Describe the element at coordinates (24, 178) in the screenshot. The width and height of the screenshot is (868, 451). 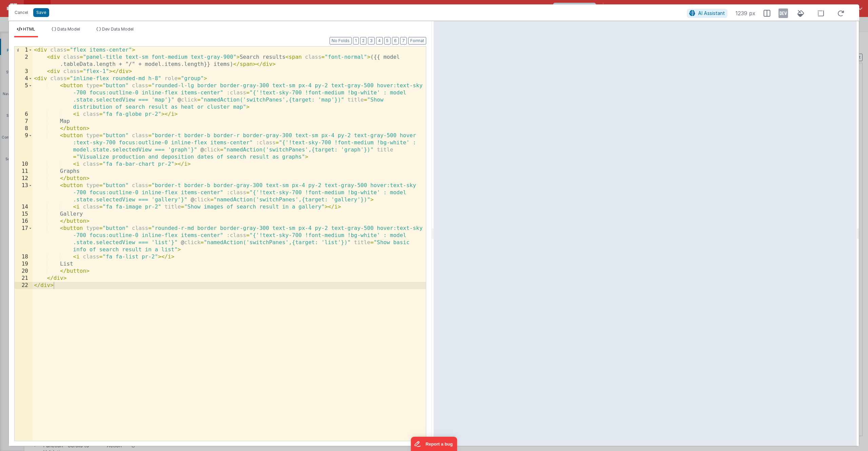
I see `div: 12` at that location.